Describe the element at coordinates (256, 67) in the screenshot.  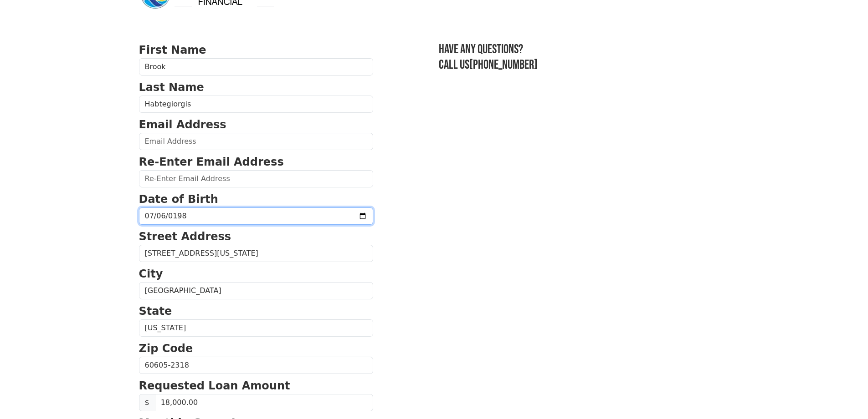
I see `input: First Name` at that location.